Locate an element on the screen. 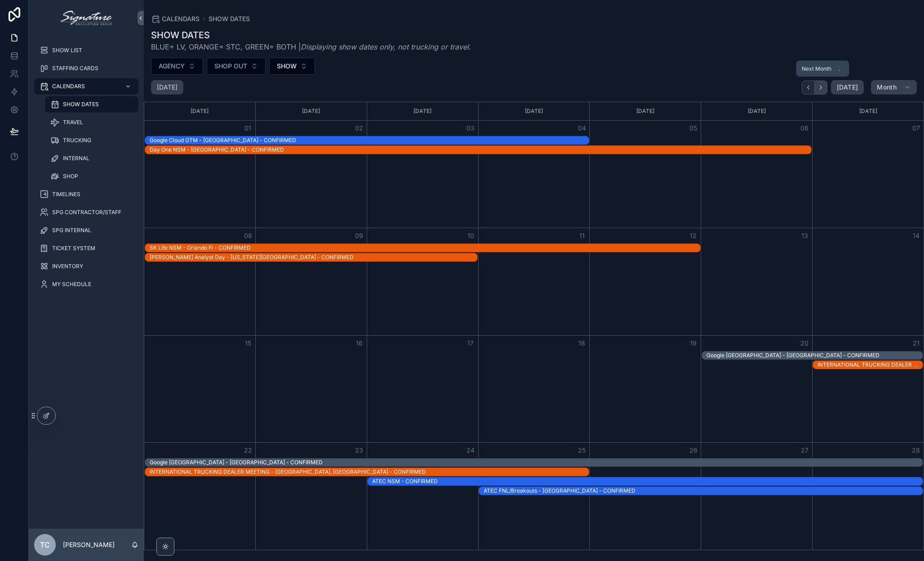 This screenshot has height=561, width=924. button: 25 is located at coordinates (582, 450).